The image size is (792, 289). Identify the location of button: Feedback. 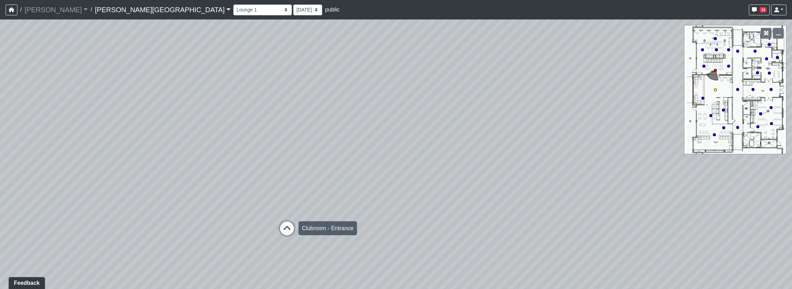
(22, 8).